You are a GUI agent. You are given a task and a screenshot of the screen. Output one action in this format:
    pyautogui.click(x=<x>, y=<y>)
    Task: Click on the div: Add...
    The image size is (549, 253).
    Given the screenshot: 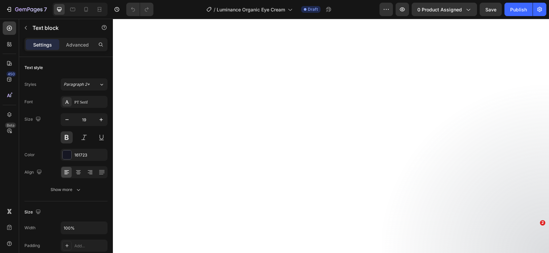 What is the action you would take?
    pyautogui.click(x=90, y=246)
    